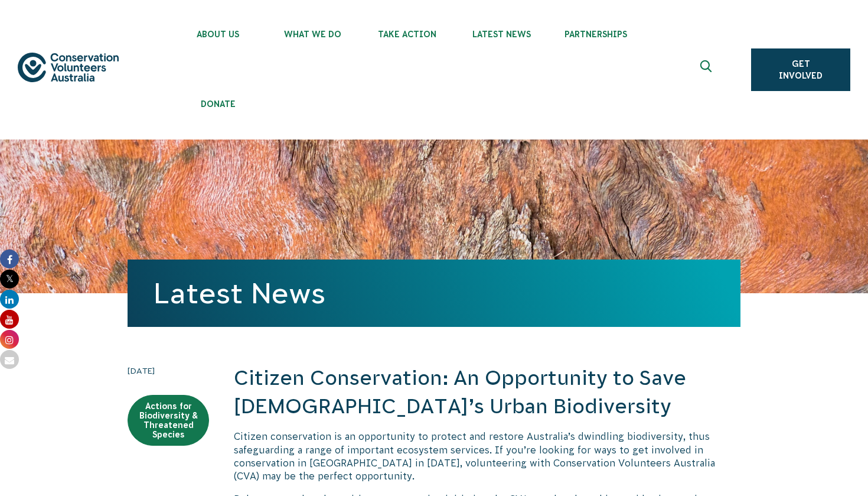 This screenshot has width=868, height=496. I want to click on a: Get Involved, so click(800, 70).